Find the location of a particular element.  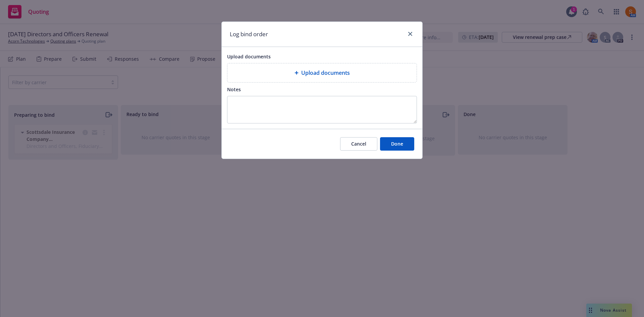

span: Notes is located at coordinates (234, 90).